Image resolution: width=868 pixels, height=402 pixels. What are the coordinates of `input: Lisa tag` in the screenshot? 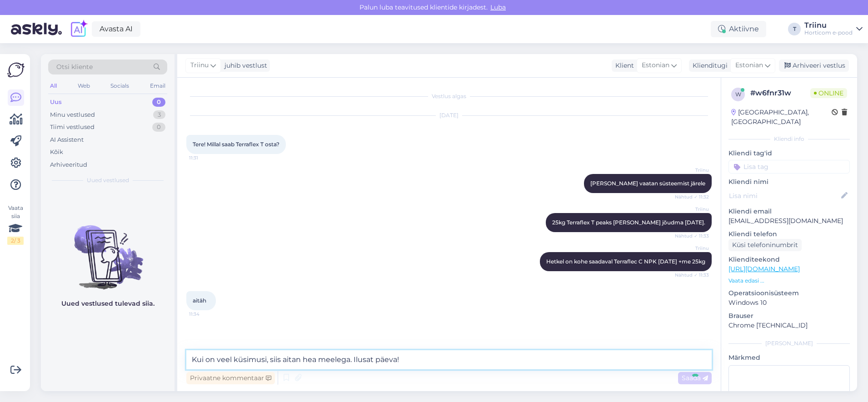 It's located at (789, 167).